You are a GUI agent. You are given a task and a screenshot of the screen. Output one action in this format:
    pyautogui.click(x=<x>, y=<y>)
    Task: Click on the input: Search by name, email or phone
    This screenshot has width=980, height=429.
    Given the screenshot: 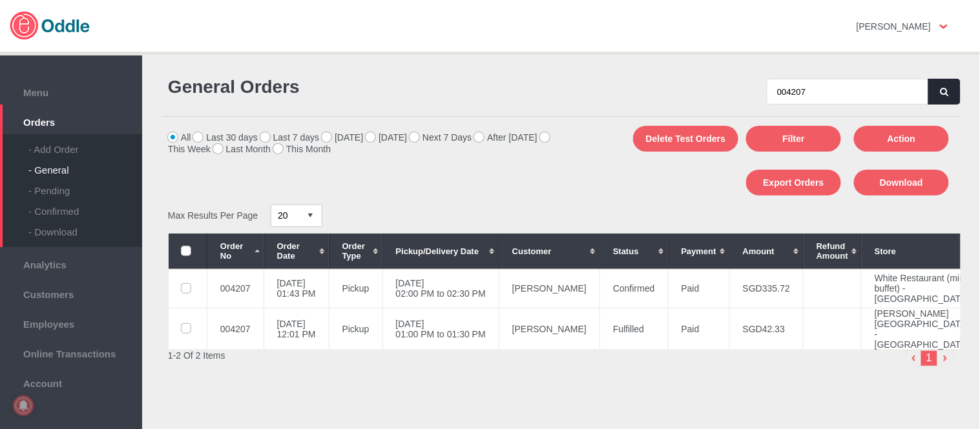 What is the action you would take?
    pyautogui.click(x=848, y=91)
    